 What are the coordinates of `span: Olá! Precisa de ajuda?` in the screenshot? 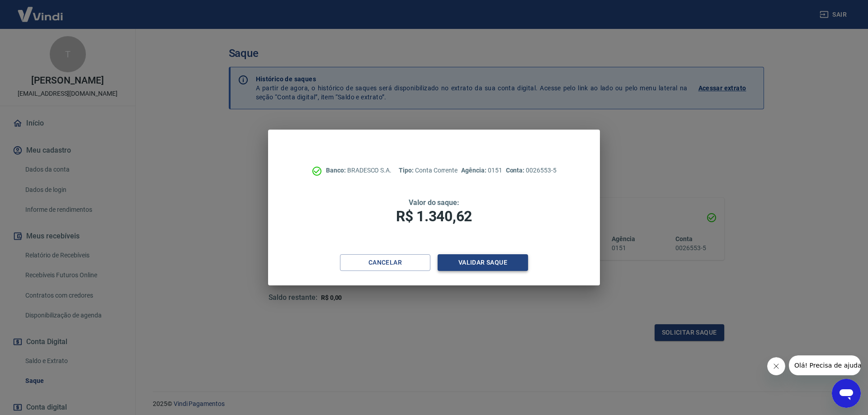 It's located at (40, 10).